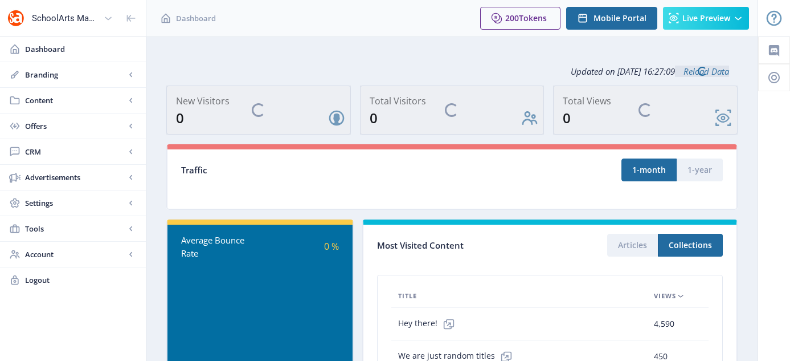 The height and width of the screenshot is (361, 790). Describe the element at coordinates (75, 152) in the screenshot. I see `span: CRM` at that location.